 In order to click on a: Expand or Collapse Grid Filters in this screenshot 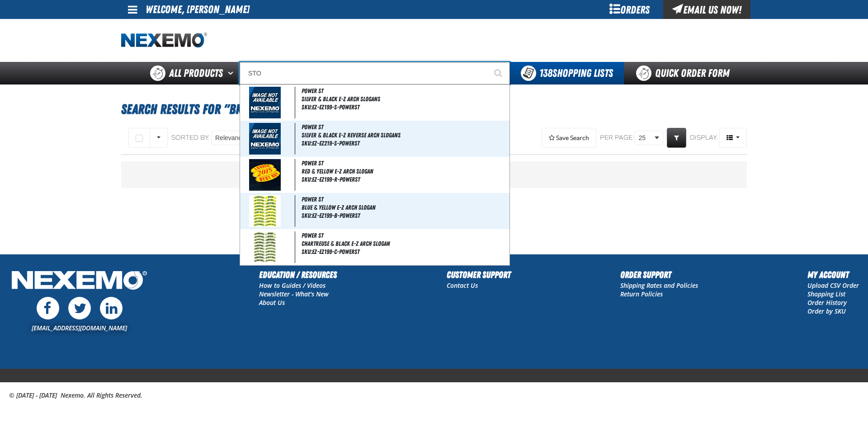, I will do `click(676, 138)`.